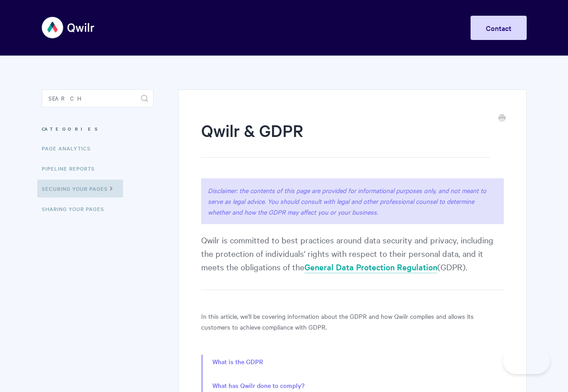 This screenshot has width=568, height=392. I want to click on a: Pipeline reports, so click(71, 168).